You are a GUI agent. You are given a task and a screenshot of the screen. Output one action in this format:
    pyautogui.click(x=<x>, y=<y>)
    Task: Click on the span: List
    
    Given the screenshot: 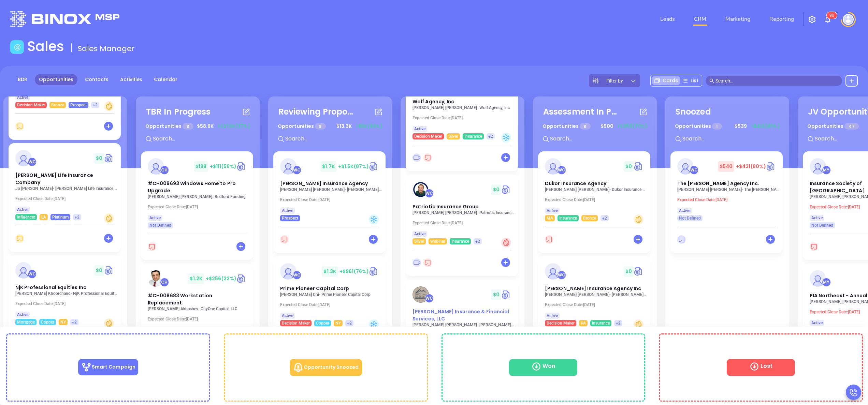 What is the action you would take?
    pyautogui.click(x=694, y=80)
    